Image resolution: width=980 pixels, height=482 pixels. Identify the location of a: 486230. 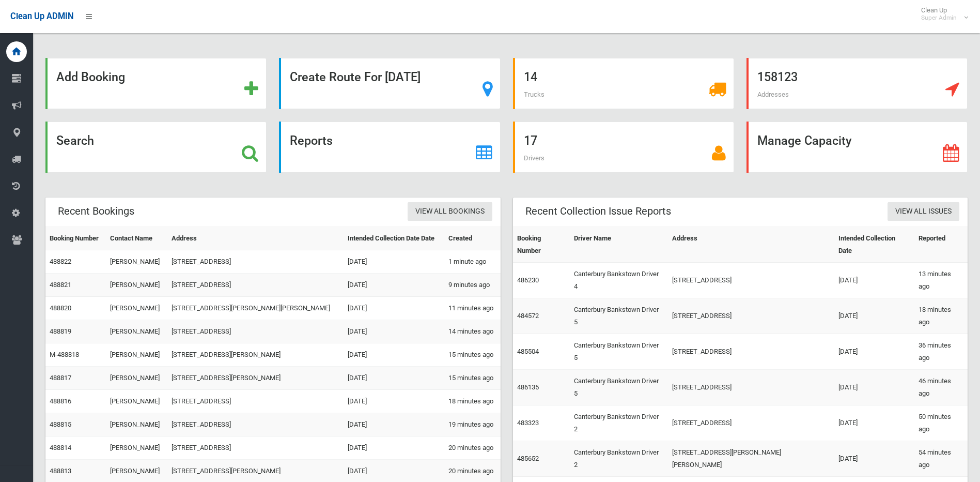
(528, 280).